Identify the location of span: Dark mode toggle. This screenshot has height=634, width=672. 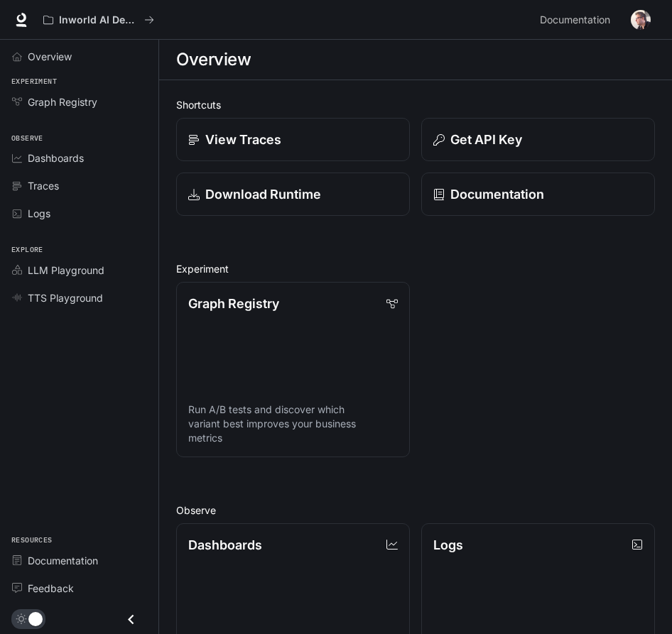
(35, 619).